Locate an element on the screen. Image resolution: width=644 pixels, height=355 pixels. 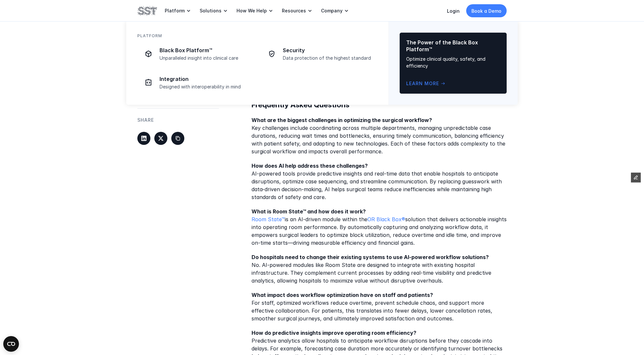
p: SHARE is located at coordinates (146, 120).